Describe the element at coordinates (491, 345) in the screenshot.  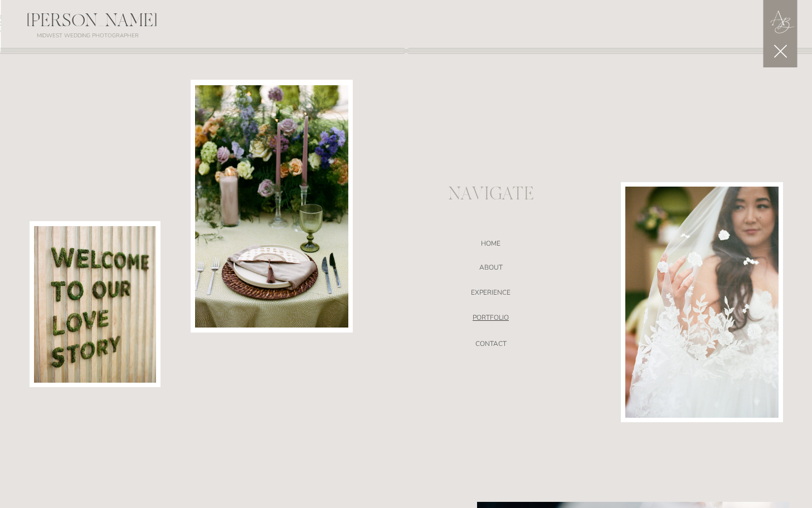
I see `nav: CONTACT` at that location.